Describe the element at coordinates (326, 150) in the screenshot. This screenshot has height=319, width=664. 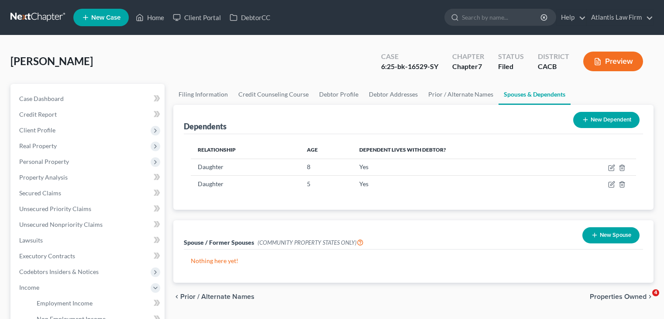
I see `th: Age` at that location.